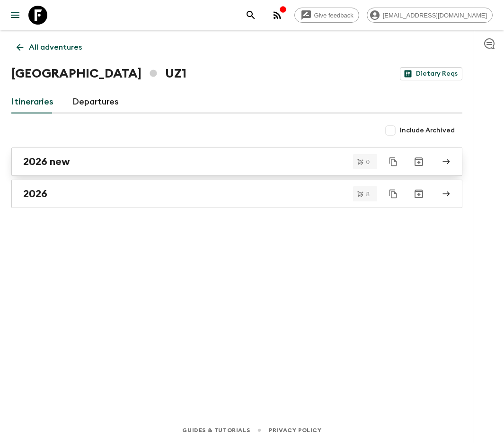  What do you see at coordinates (56, 47) in the screenshot?
I see `p: All adventures` at bounding box center [56, 47].